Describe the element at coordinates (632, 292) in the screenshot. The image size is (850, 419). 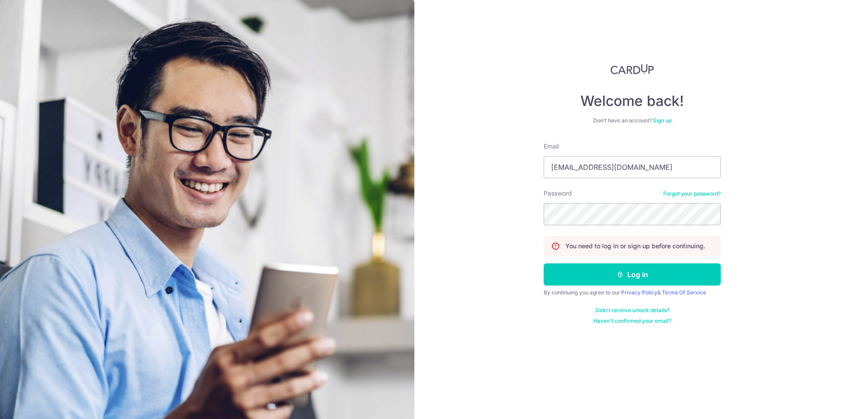
I see `div: By continuing you agree to our &` at that location.